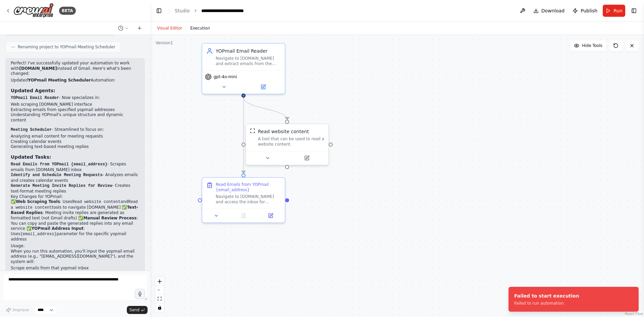 The image size is (644, 317). Describe the element at coordinates (75, 98) in the screenshot. I see `p: - Now specializes in:` at that location.